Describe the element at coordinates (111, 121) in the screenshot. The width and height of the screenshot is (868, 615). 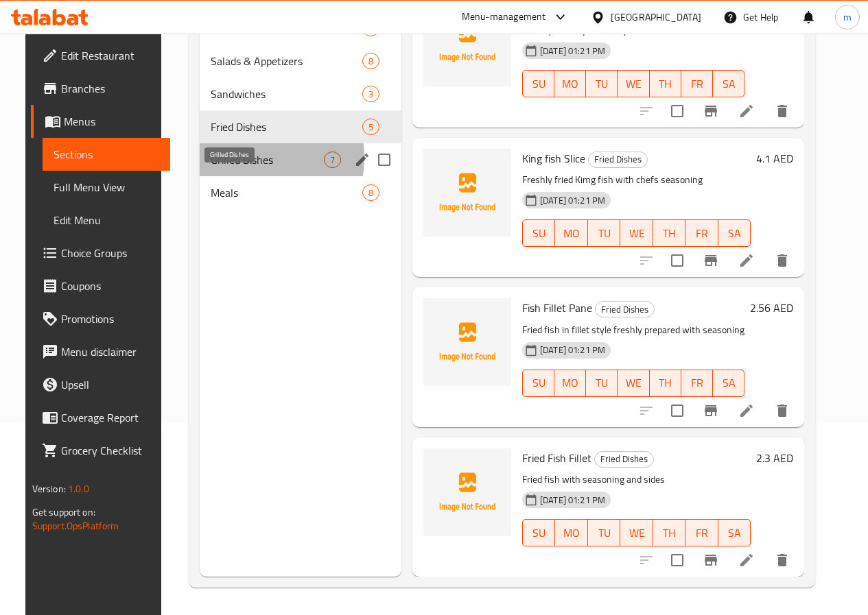
I see `span: Menus` at that location.